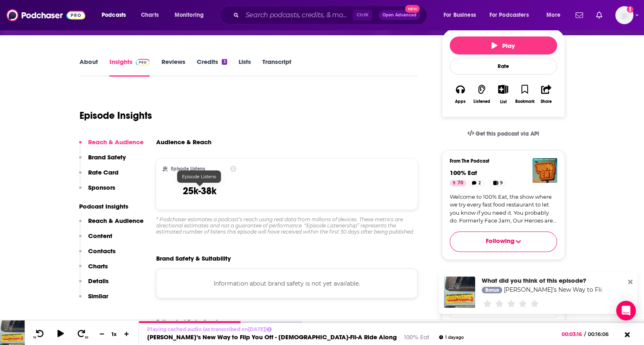 This screenshot has width=644, height=345. What do you see at coordinates (460, 183) in the screenshot?
I see `span: 70` at bounding box center [460, 183].